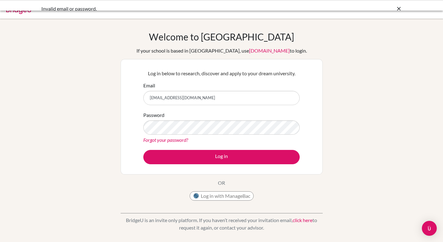  Describe the element at coordinates (154, 115) in the screenshot. I see `label: Password` at that location.